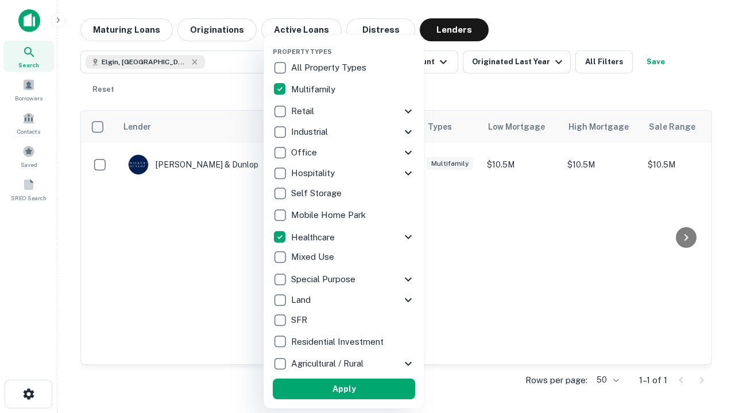  What do you see at coordinates (311, 132) in the screenshot?
I see `p: Industrial` at bounding box center [311, 132].